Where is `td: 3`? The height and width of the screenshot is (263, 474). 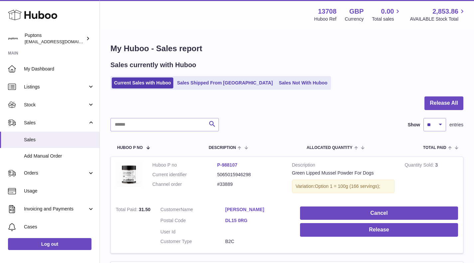 td: 3 is located at coordinates (431, 179).